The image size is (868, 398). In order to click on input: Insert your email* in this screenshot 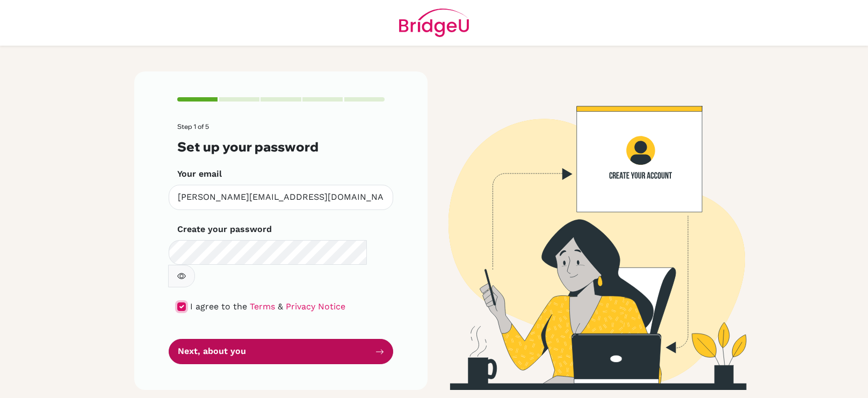, I will do `click(281, 197)`.